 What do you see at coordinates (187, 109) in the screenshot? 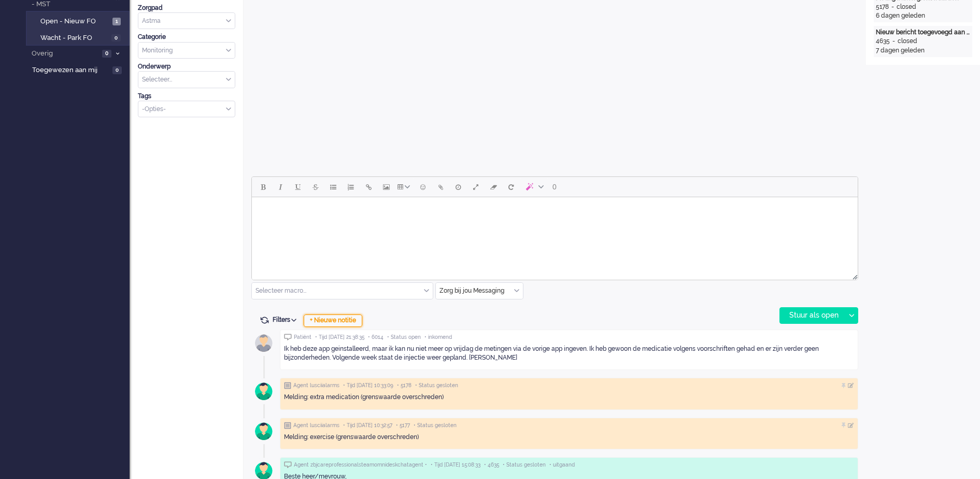
I see `div: Select Tags` at bounding box center [187, 109].